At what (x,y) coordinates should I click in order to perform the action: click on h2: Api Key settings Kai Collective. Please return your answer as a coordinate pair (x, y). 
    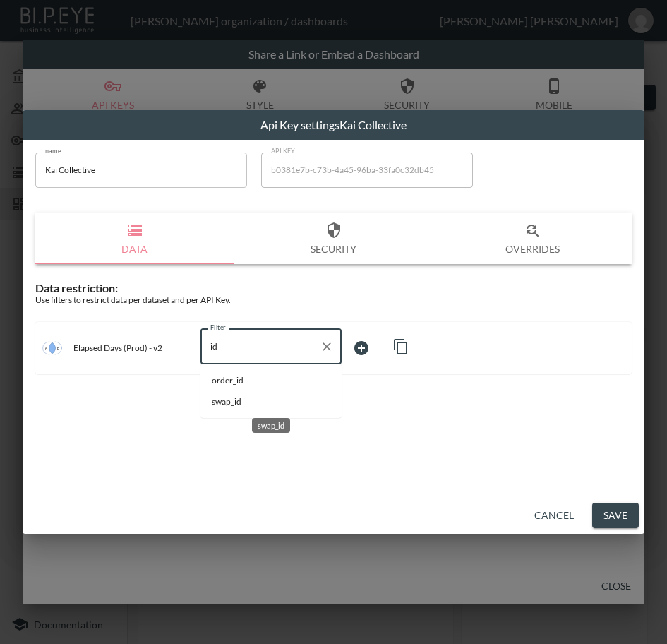
    Looking at the image, I should click on (333, 125).